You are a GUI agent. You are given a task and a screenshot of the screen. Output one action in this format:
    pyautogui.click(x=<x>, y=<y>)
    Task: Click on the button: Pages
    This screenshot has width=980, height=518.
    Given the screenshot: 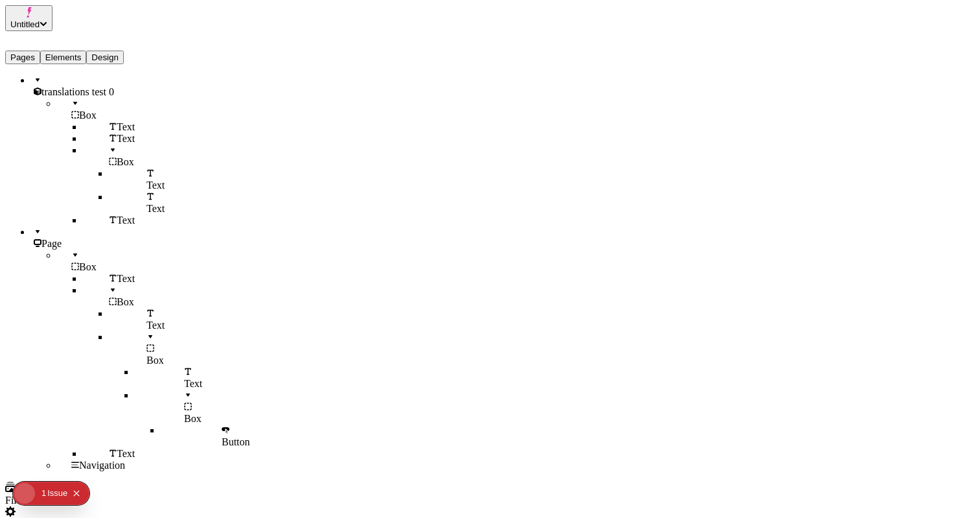 What is the action you would take?
    pyautogui.click(x=23, y=57)
    